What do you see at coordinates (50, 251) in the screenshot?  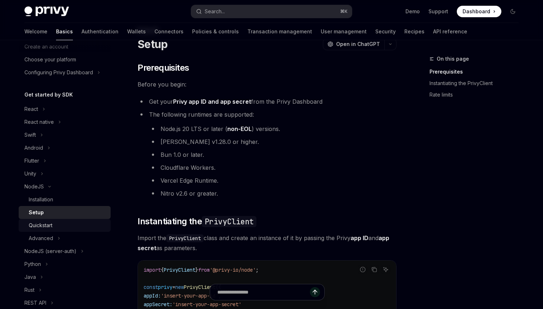 I see `div: NodeJS (server-auth)` at bounding box center [50, 251].